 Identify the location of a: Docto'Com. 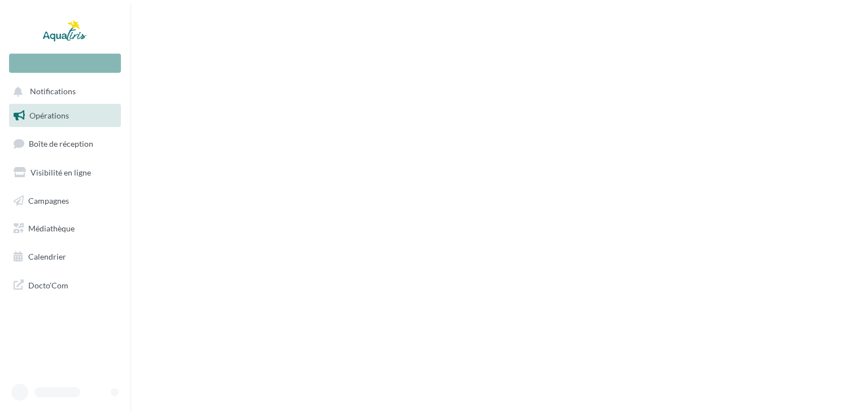
(65, 285).